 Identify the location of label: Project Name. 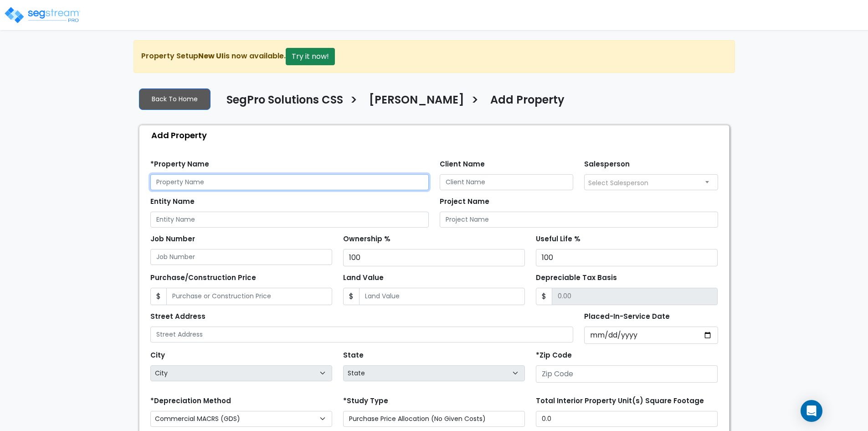
(464, 201).